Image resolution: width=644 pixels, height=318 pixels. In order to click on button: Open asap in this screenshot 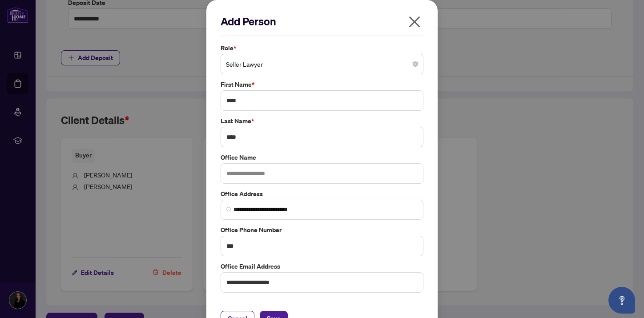, I will do `click(622, 300)`.